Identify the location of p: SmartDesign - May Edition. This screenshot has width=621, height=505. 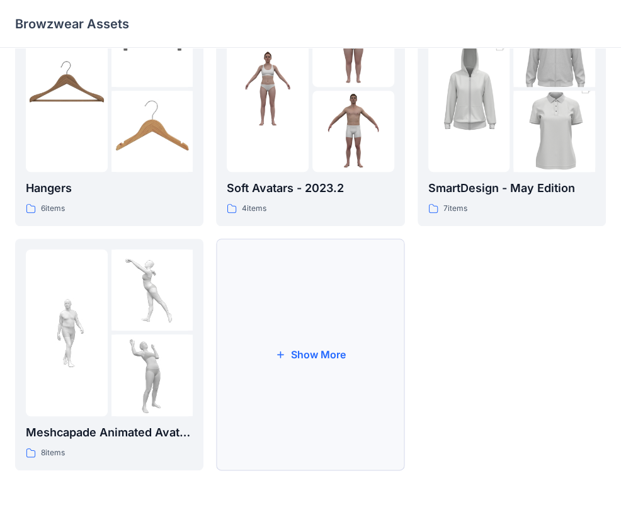
(511, 188).